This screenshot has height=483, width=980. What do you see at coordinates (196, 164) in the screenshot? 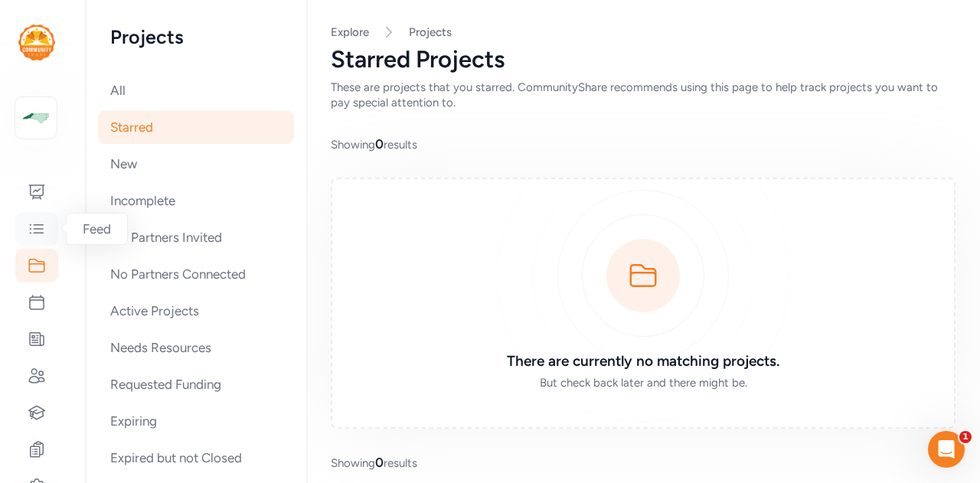
I see `div: New` at bounding box center [196, 164].